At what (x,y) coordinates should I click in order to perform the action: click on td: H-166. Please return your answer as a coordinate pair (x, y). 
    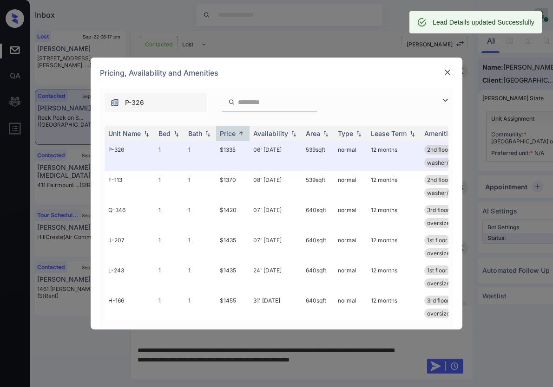
    Looking at the image, I should click on (130, 307).